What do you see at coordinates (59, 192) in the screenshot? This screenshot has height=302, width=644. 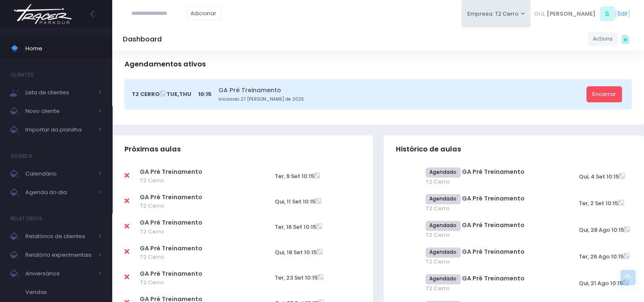 I see `span: Agenda do dia` at bounding box center [59, 192].